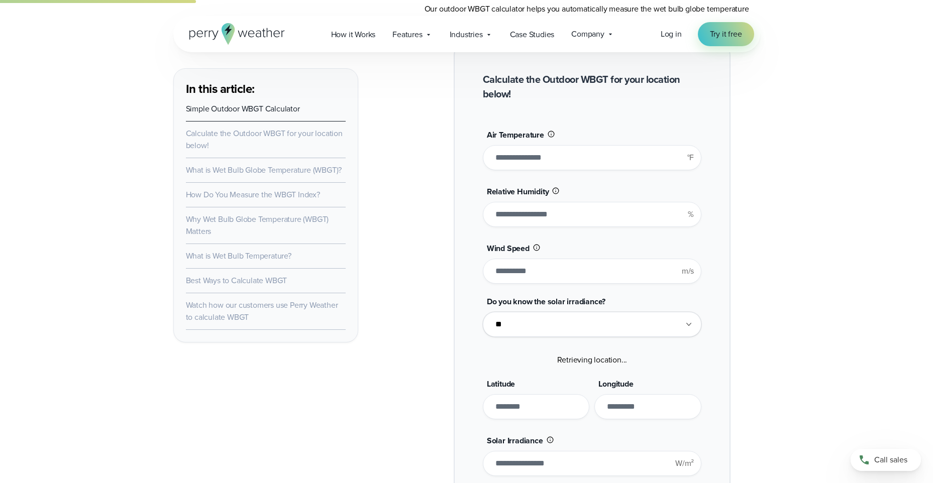 This screenshot has width=933, height=483. Describe the element at coordinates (508, 248) in the screenshot. I see `span: Wind Speed` at that location.